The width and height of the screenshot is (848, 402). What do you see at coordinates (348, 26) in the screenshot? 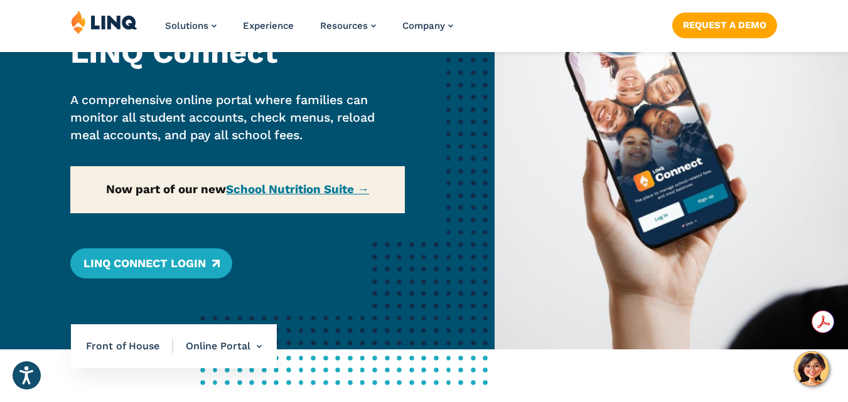
I see `a: Resources` at bounding box center [348, 26].